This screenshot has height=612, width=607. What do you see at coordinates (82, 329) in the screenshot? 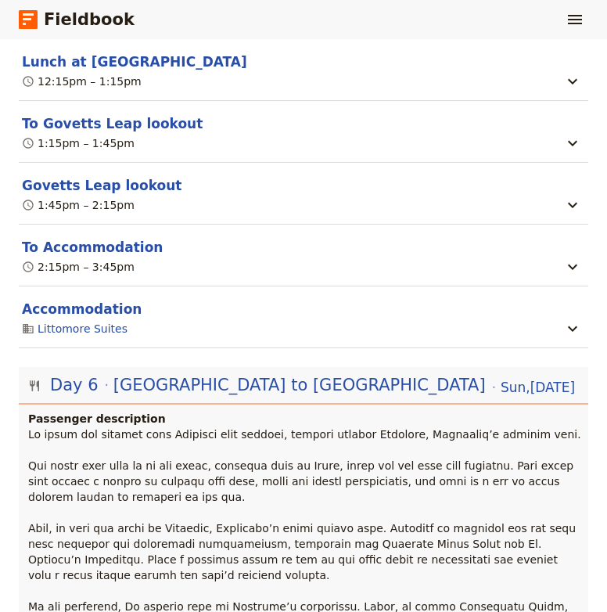
I see `a: Littomore Suites` at bounding box center [82, 329].